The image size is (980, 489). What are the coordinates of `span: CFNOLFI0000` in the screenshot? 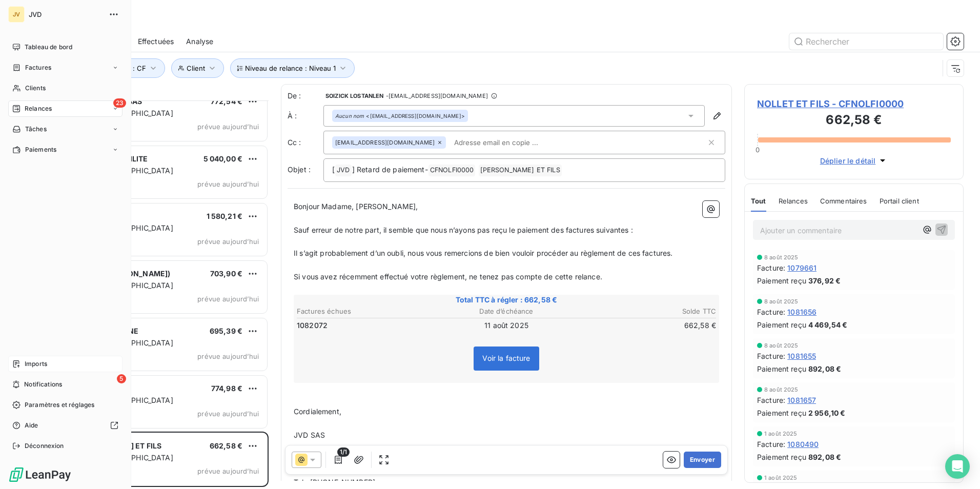 It's located at (452, 170).